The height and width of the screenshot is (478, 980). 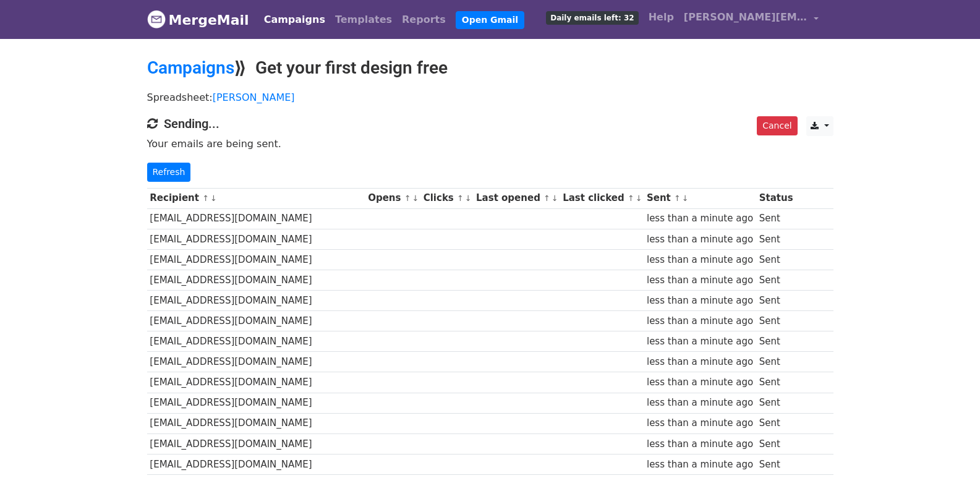 What do you see at coordinates (592, 17) in the screenshot?
I see `a: Daily emails left: 32` at bounding box center [592, 17].